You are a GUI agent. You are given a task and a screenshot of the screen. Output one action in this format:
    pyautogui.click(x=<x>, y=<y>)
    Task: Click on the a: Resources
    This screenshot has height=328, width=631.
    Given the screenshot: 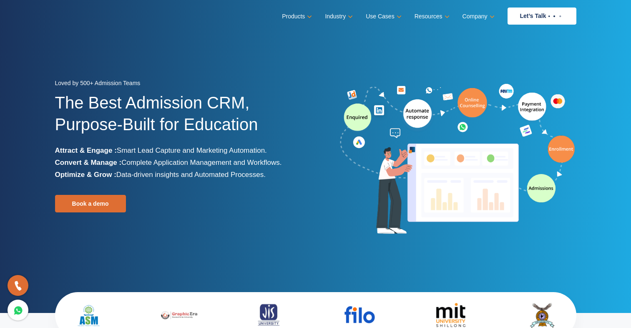 What is the action you would take?
    pyautogui.click(x=431, y=16)
    